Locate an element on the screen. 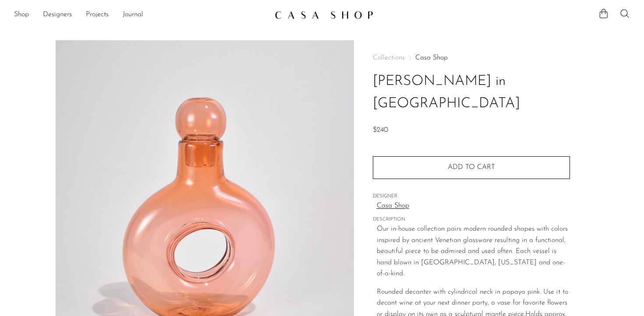 The image size is (644, 316). a: Designers is located at coordinates (58, 15).